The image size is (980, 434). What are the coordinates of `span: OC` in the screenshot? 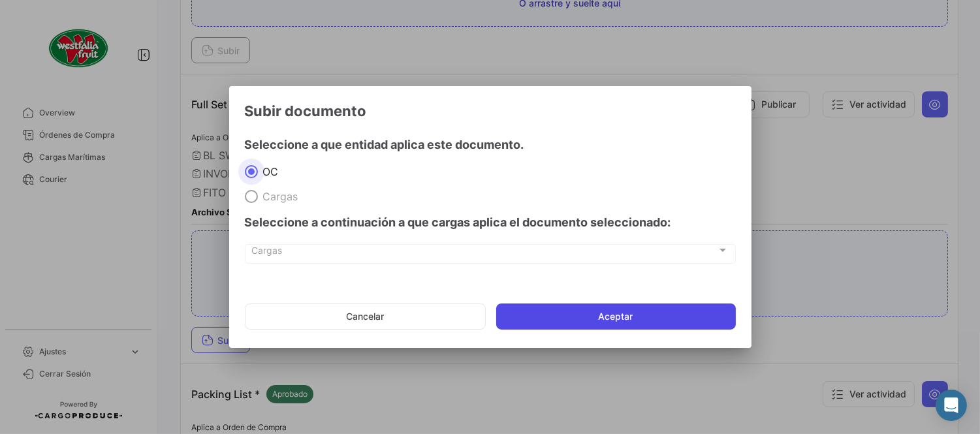 It's located at (269, 171).